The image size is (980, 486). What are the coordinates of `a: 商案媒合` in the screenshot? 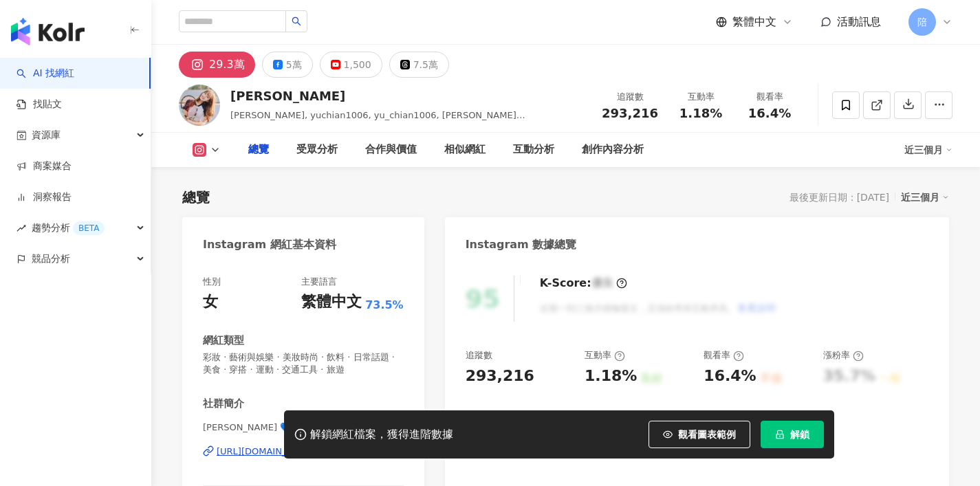 It's located at (44, 166).